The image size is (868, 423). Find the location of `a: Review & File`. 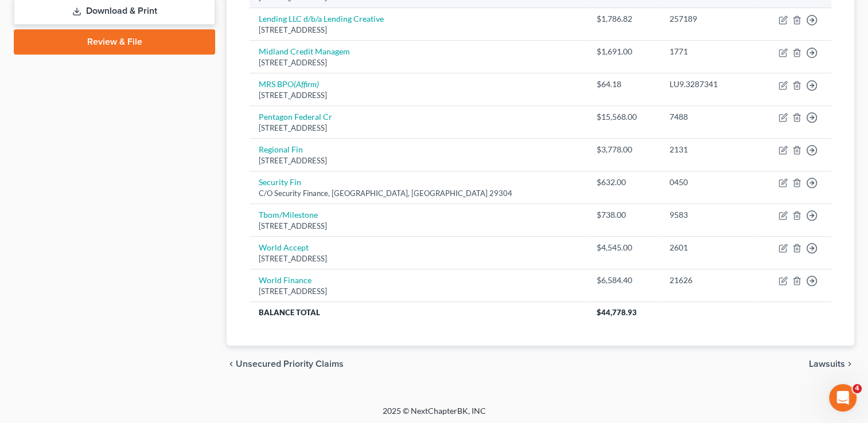

a: Review & File is located at coordinates (114, 42).